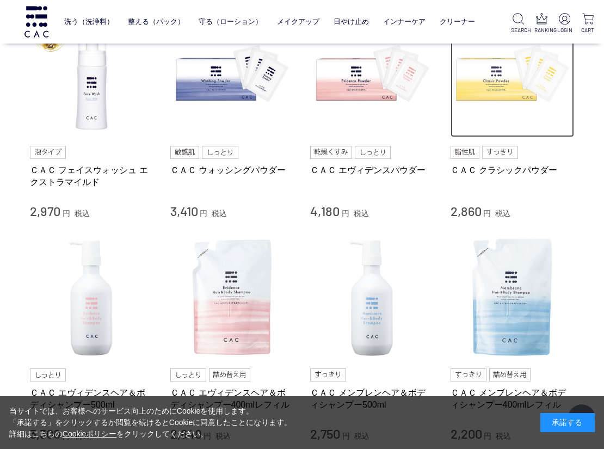 The image size is (604, 449). What do you see at coordinates (564, 23) in the screenshot?
I see `a: LOGIN` at bounding box center [564, 23].